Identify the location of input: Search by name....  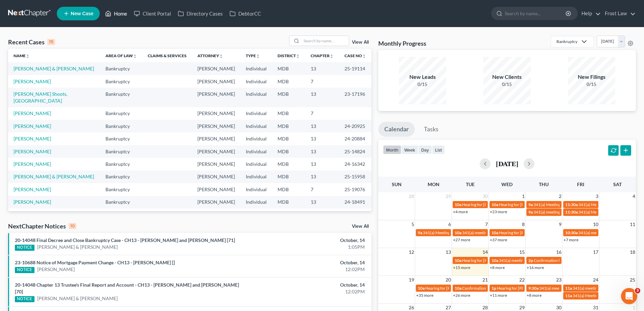
(536, 13).